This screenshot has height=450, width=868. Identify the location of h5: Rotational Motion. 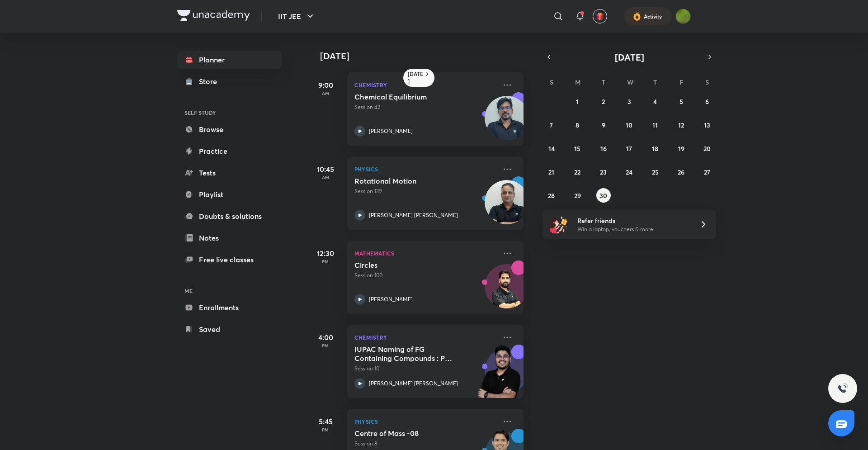
(411, 181).